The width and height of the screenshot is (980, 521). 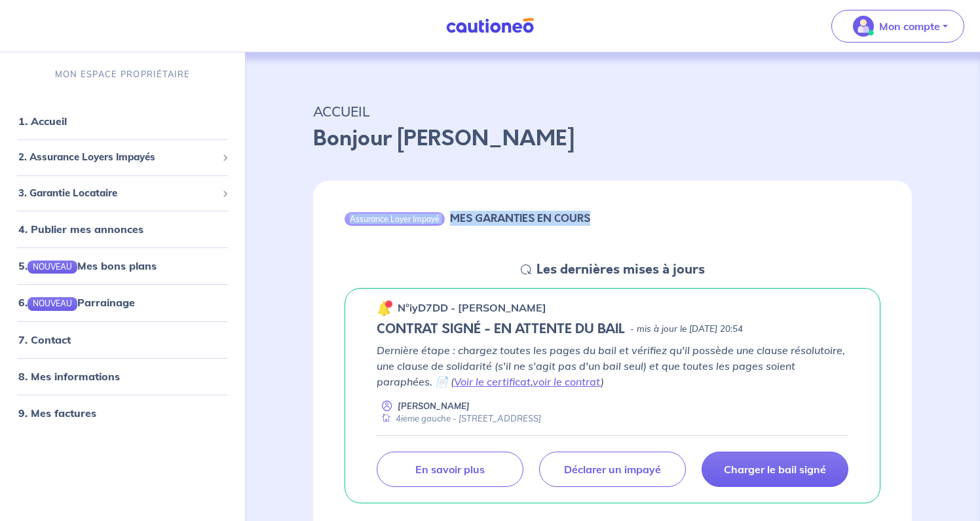 What do you see at coordinates (122, 413) in the screenshot?
I see `div: 9. Mes factures` at bounding box center [122, 413].